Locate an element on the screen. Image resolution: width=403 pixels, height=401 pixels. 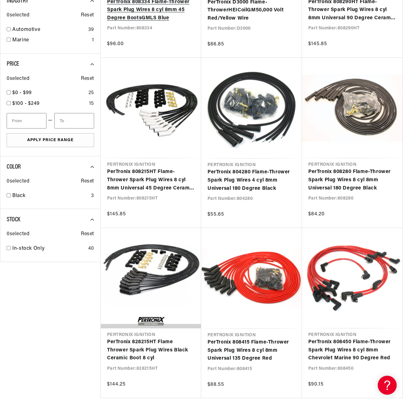
span: $0 - $99 is located at coordinates (22, 93).